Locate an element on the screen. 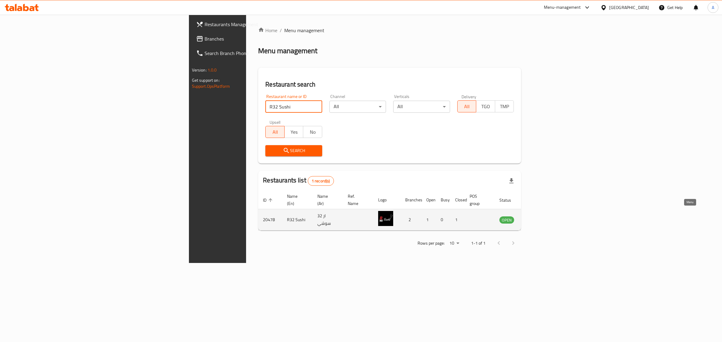  div: Total records count is located at coordinates (321, 181).